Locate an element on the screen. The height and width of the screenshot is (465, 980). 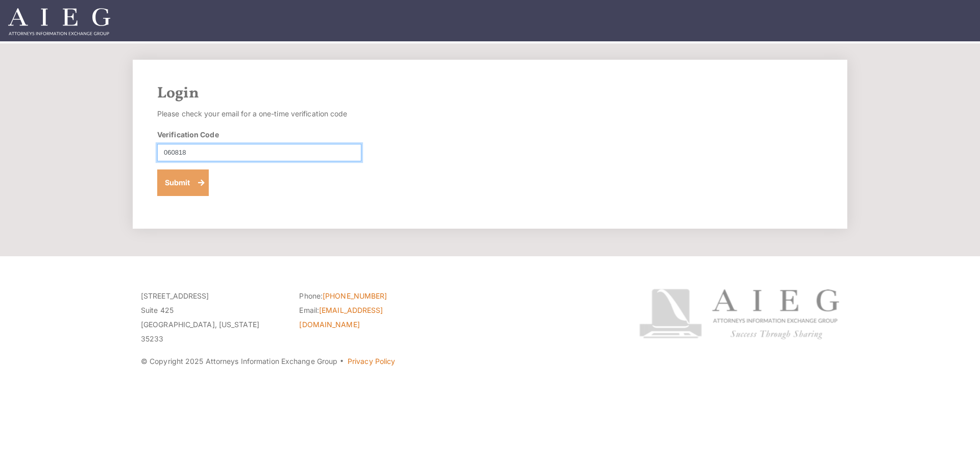
button: Submit is located at coordinates (183, 183).